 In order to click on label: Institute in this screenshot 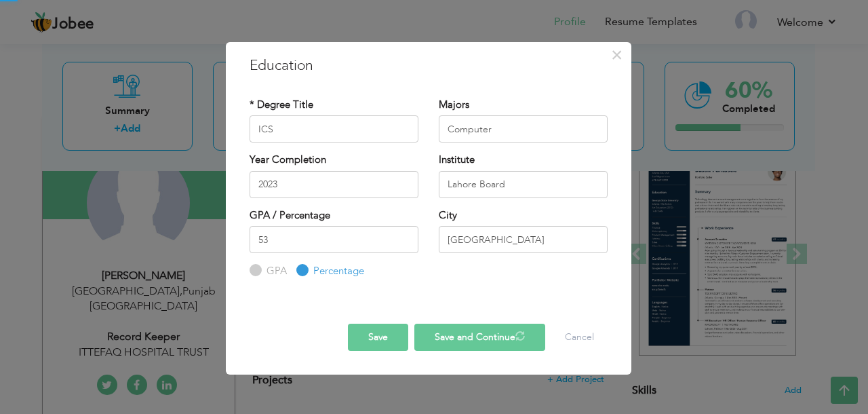, I will do `click(456, 159)`.